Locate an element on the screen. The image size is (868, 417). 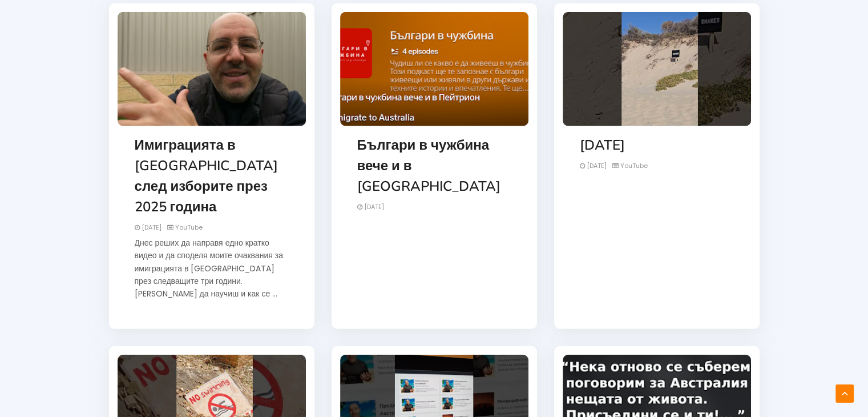
abbr: 09 май is located at coordinates (374, 207).